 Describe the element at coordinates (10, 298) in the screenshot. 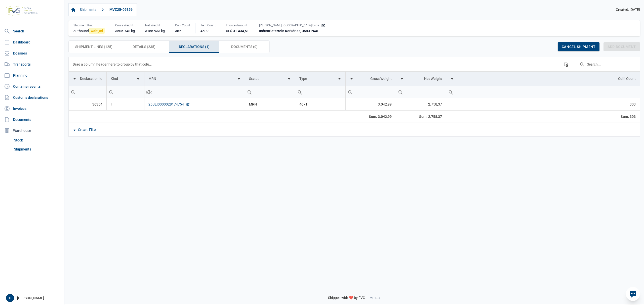

I see `button: D` at that location.